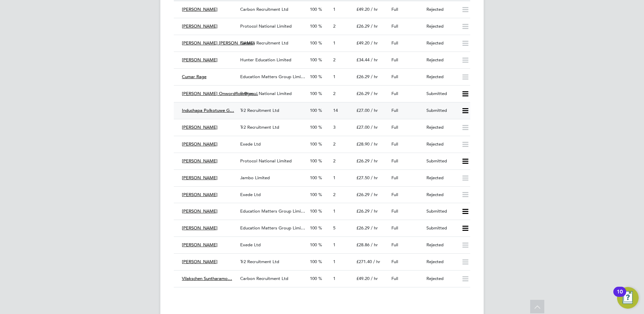 The height and width of the screenshot is (314, 644). Describe the element at coordinates (255, 178) in the screenshot. I see `span: Jambo Limited` at that location.